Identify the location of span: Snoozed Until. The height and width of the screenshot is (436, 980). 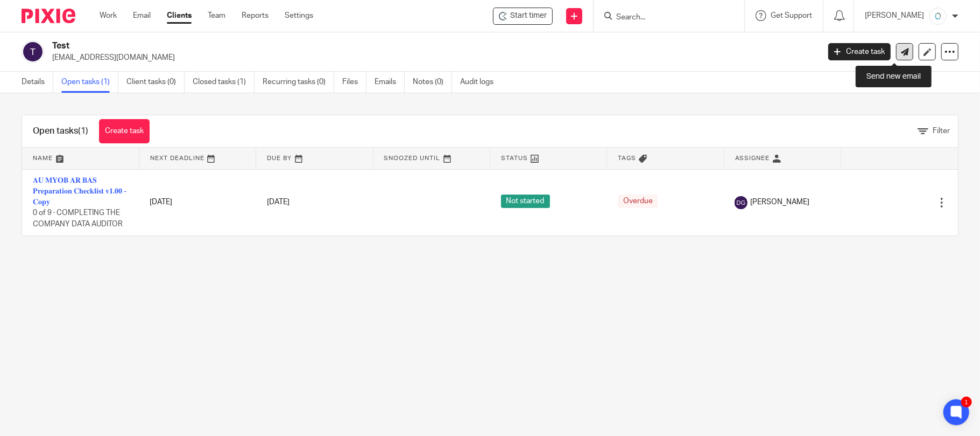
(412, 158).